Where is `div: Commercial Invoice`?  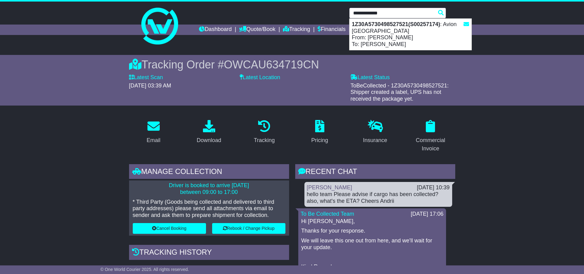 div: Commercial Invoice is located at coordinates (431, 144).